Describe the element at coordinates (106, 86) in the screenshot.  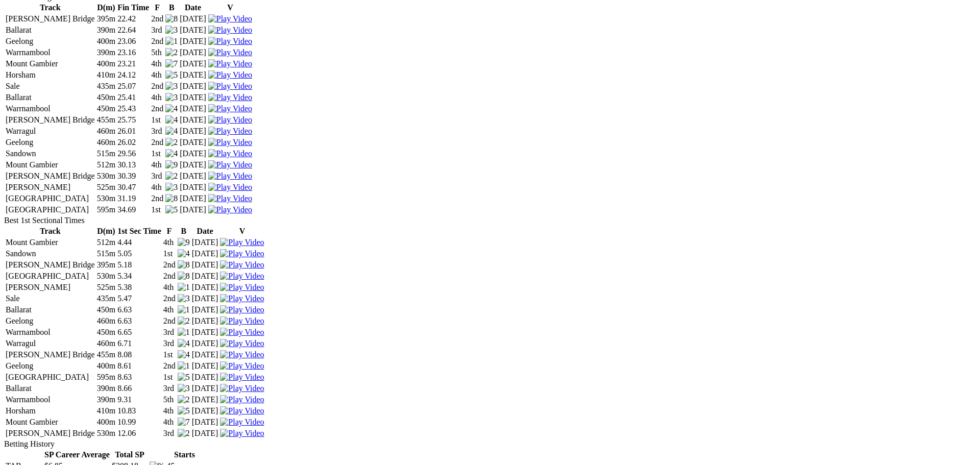
I see `td: 435m` at that location.